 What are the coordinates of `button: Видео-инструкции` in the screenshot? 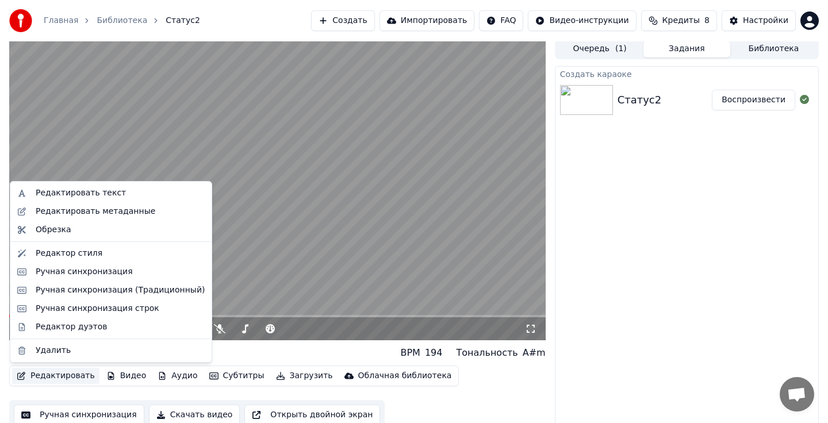 It's located at (582, 21).